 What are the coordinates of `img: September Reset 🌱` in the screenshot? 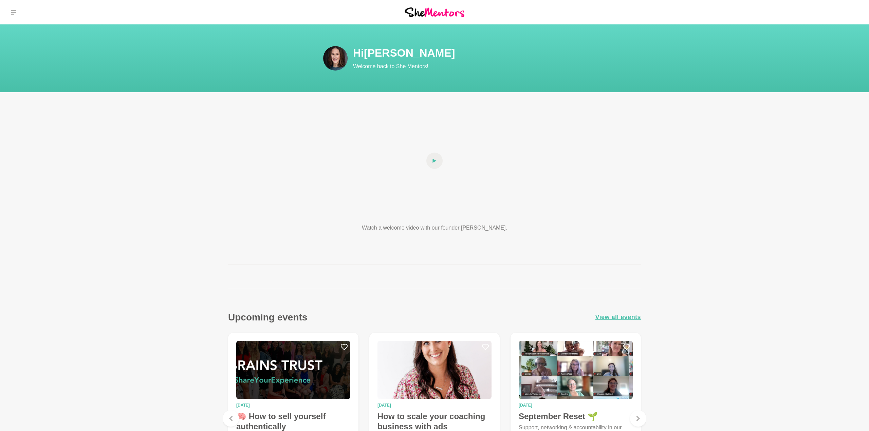 It's located at (576, 370).